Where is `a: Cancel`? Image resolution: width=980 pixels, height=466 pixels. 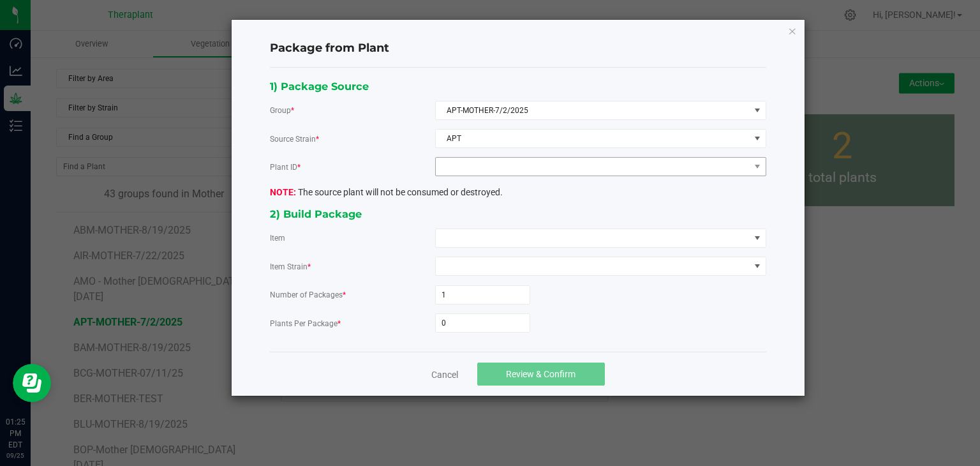
a: Cancel is located at coordinates (445, 374).